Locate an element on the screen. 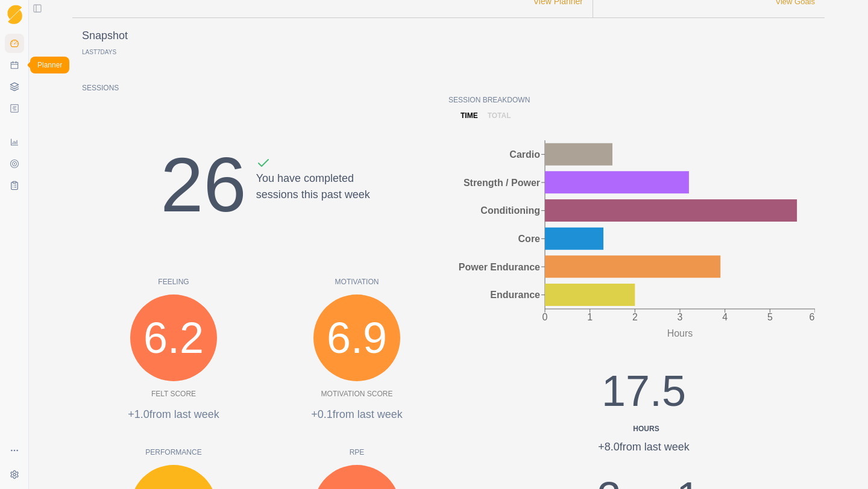 This screenshot has height=489, width=868. div: Planner is located at coordinates (50, 65).